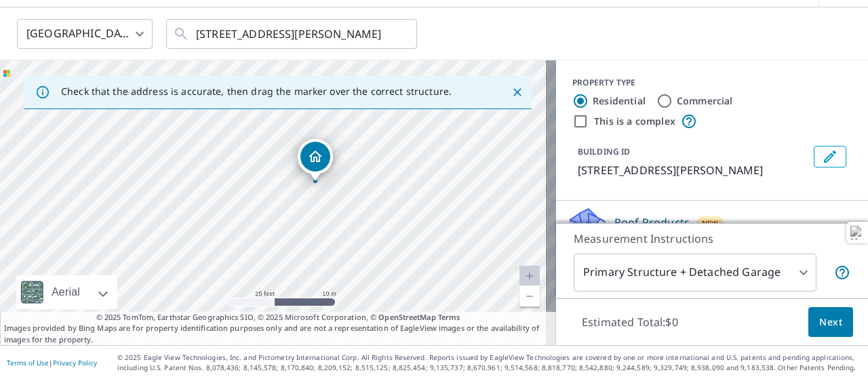 This screenshot has width=868, height=379. What do you see at coordinates (712, 83) in the screenshot?
I see `div: PROPERTY TYPE` at bounding box center [712, 83].